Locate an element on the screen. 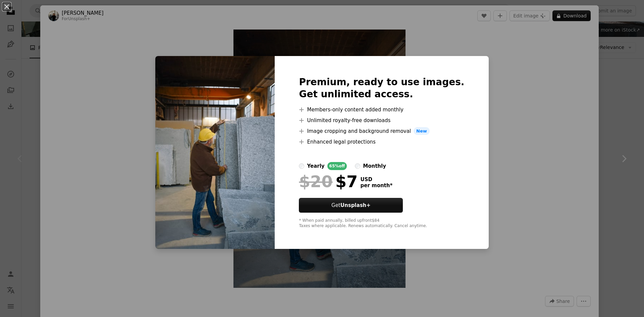 Image resolution: width=644 pixels, height=317 pixels. li: Image cropping and background removal is located at coordinates (381, 131).